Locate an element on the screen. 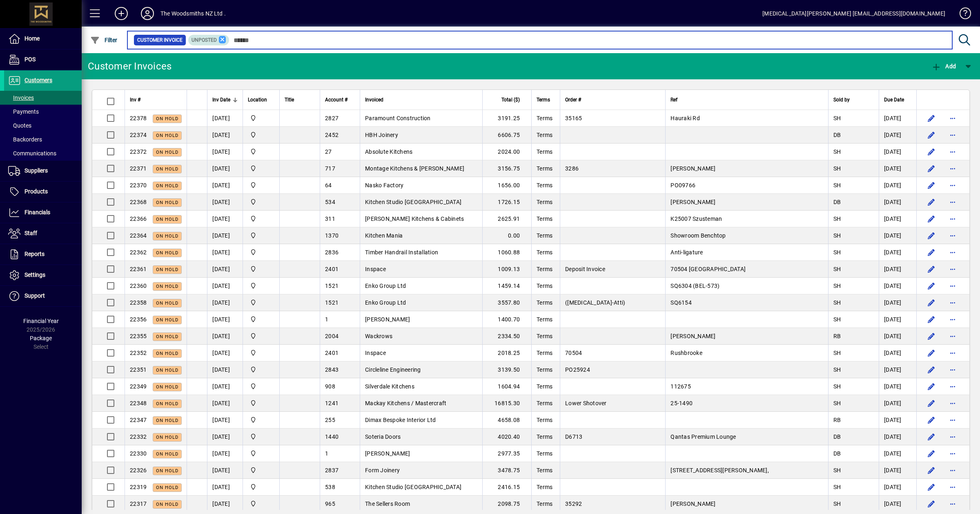 Image resolution: width=980 pixels, height=514 pixels. span: Customer Invoice is located at coordinates (159, 40).